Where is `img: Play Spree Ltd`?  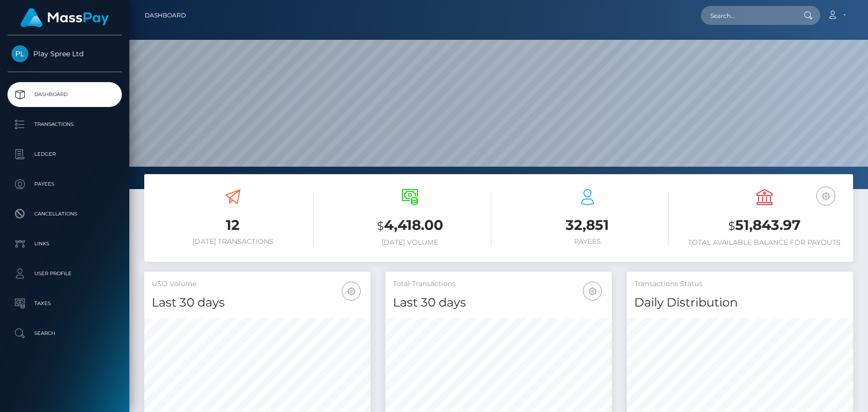
img: Play Spree Ltd is located at coordinates (20, 54).